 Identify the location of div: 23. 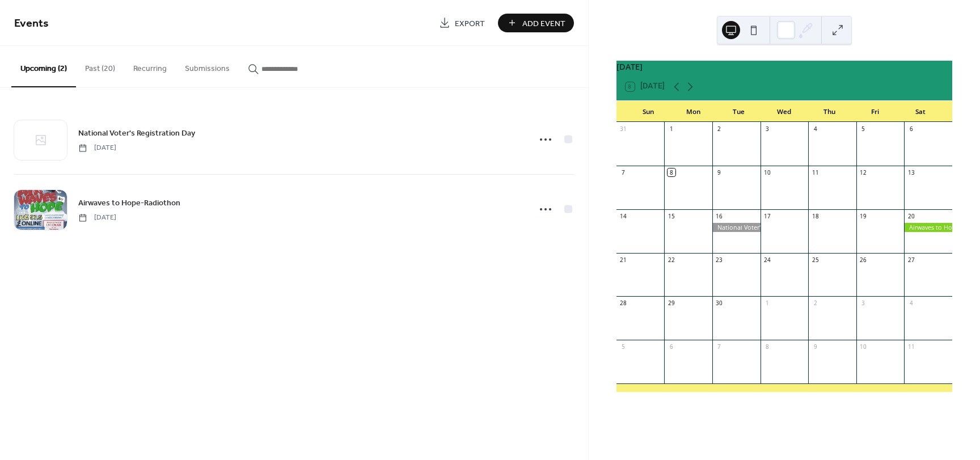
(720, 259).